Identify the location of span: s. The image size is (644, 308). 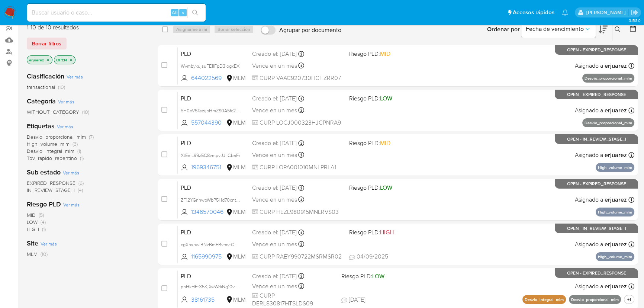
(183, 12).